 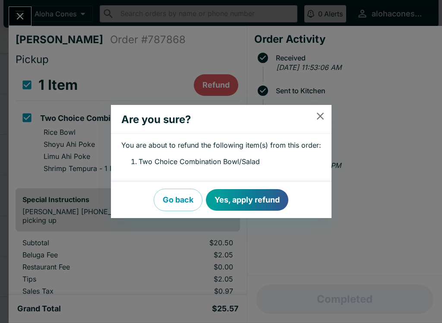 I want to click on button: Yes, apply refund, so click(x=247, y=200).